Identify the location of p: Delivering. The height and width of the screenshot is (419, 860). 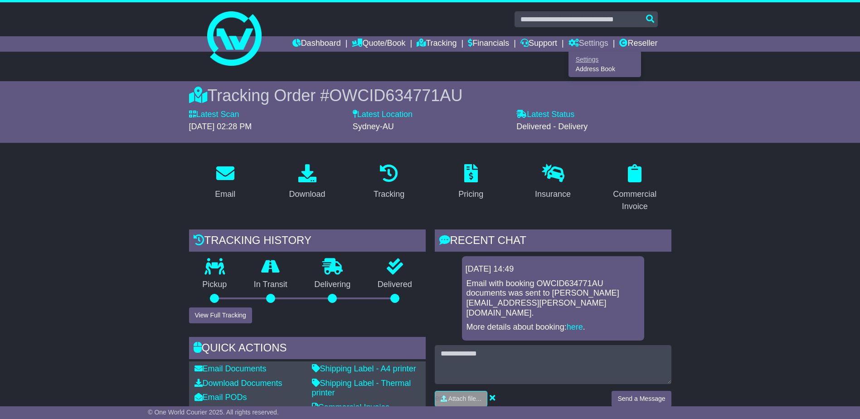
(333, 285).